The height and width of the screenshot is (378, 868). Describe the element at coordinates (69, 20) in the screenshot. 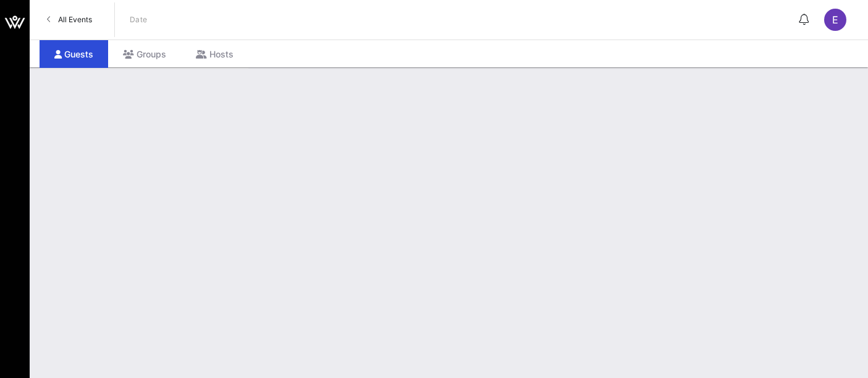

I see `a: All Events` at that location.